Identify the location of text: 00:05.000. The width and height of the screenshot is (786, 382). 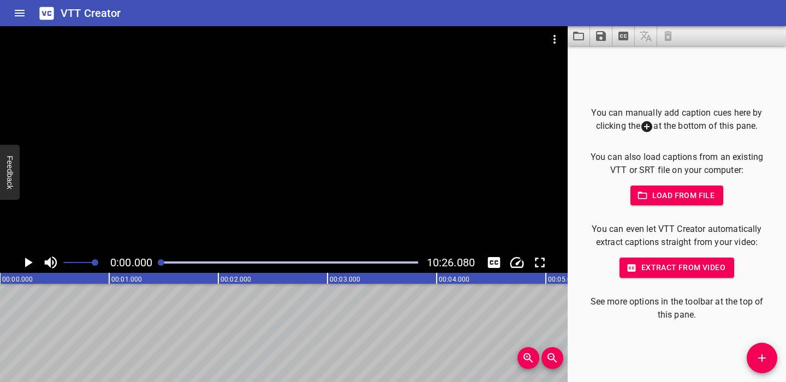
(563, 279).